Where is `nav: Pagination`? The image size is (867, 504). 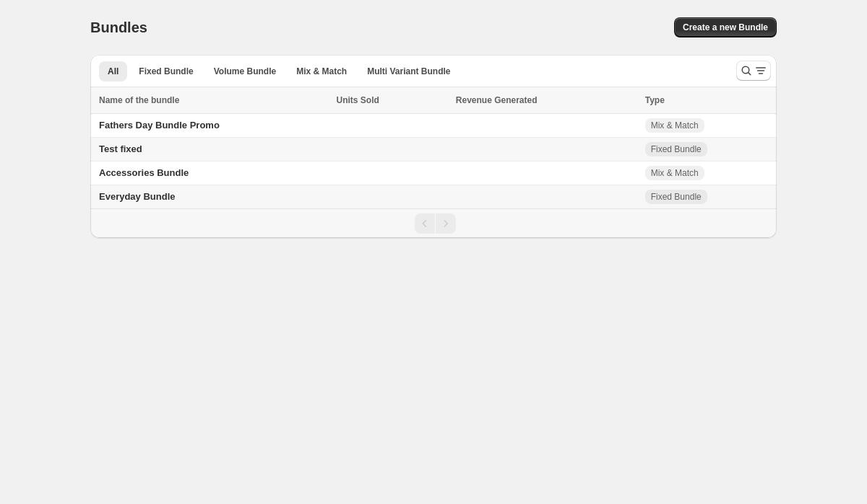
nav: Pagination is located at coordinates (434, 223).